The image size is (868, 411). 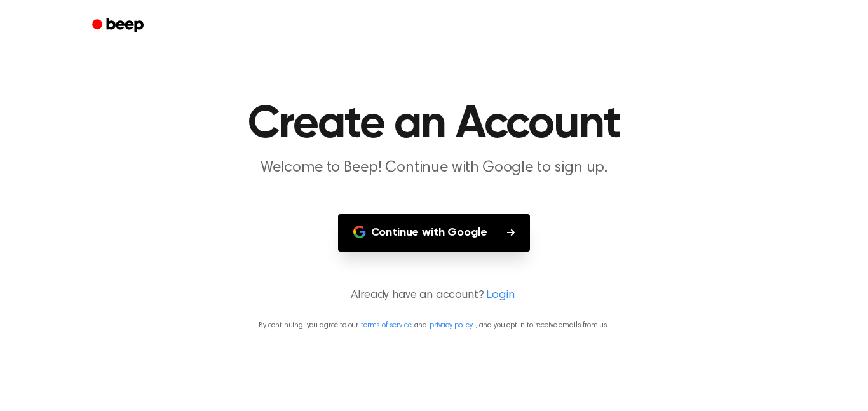 What do you see at coordinates (434, 232) in the screenshot?
I see `button: Continue with Google` at bounding box center [434, 232].